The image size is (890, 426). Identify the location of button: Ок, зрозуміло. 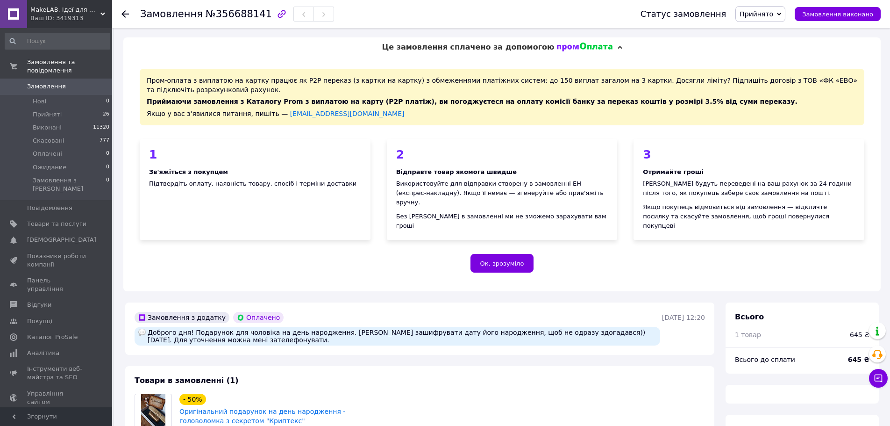
(502, 263).